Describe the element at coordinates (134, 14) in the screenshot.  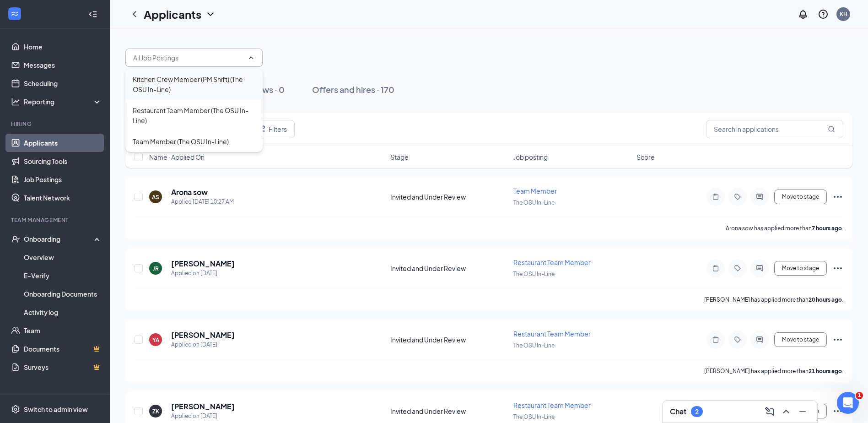
I see `svg: ChevronLeft` at that location.